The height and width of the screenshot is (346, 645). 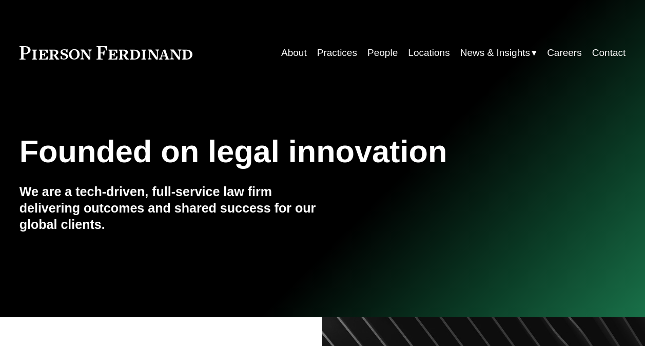 What do you see at coordinates (565, 53) in the screenshot?
I see `a: Careers` at bounding box center [565, 53].